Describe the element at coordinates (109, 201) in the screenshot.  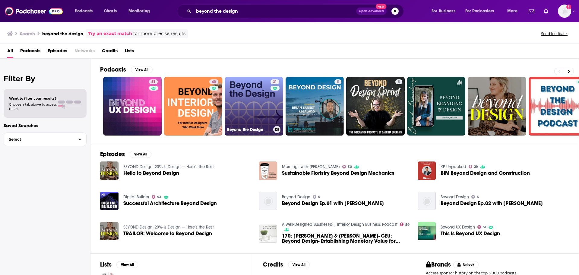
I see `a: Successful Architecture Beyond Design` at that location.